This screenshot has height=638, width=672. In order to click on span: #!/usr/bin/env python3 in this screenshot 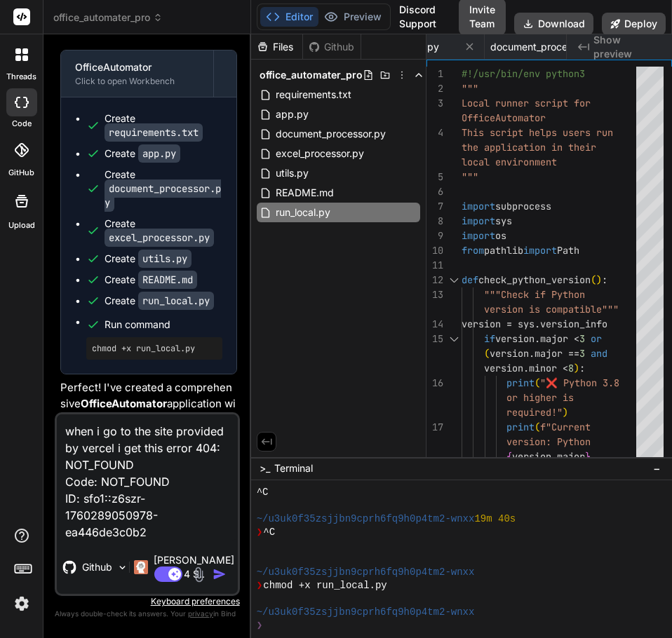, I will do `click(523, 74)`.